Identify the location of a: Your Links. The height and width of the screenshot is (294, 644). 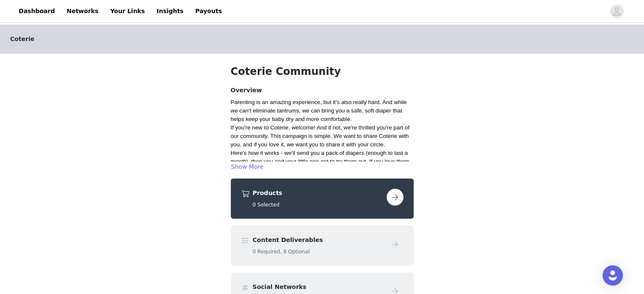
(128, 11).